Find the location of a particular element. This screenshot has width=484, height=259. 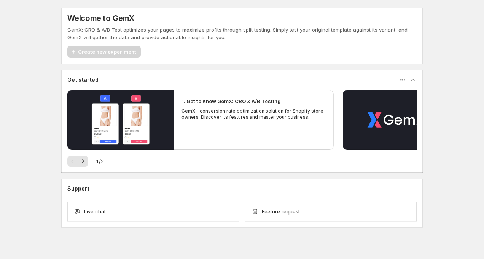

span: Live chat is located at coordinates (95, 212).